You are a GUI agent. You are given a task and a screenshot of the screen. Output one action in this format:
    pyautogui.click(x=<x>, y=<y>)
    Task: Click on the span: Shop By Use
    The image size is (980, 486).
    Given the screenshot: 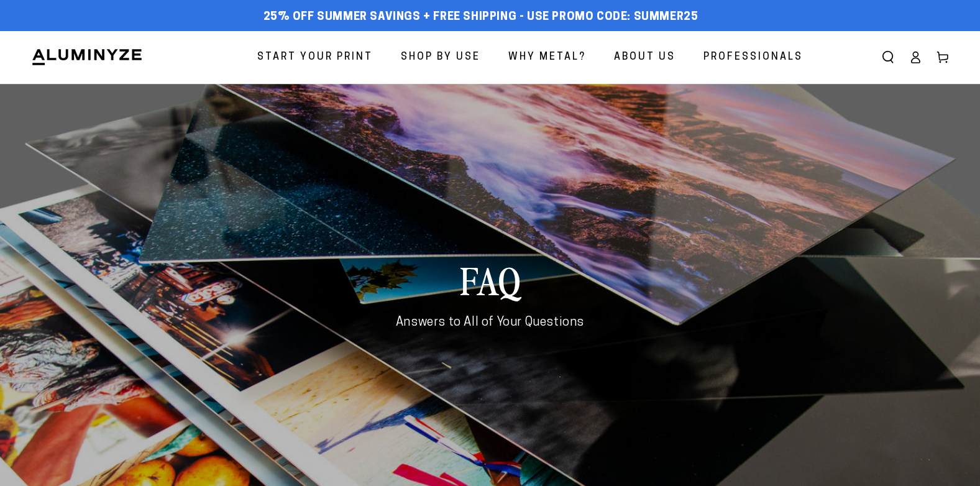 What is the action you would take?
    pyautogui.click(x=441, y=57)
    